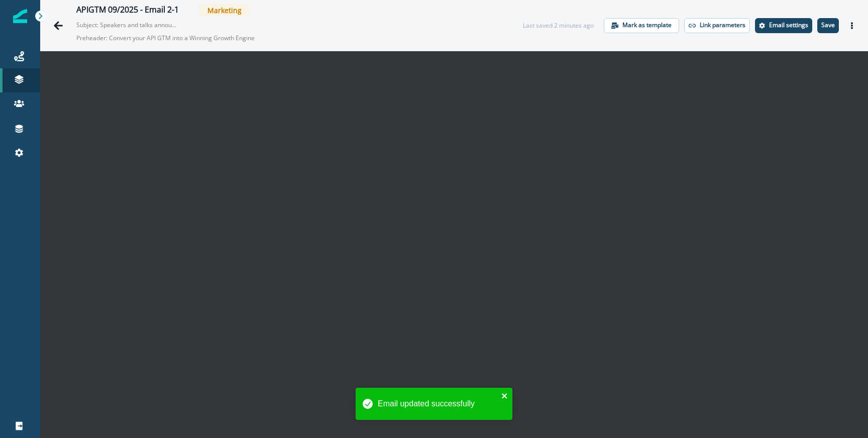 The width and height of the screenshot is (868, 438). I want to click on button: Settings, so click(784, 25).